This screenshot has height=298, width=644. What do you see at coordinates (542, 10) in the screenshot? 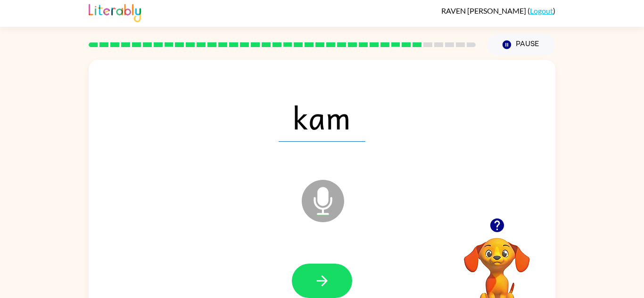
I see `a: Logout` at bounding box center [542, 10].